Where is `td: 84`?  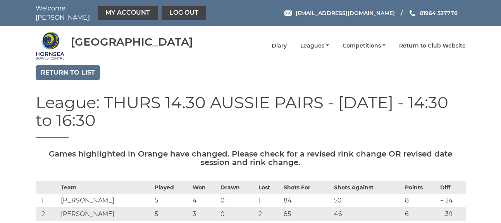
td: 84 is located at coordinates (306, 201).